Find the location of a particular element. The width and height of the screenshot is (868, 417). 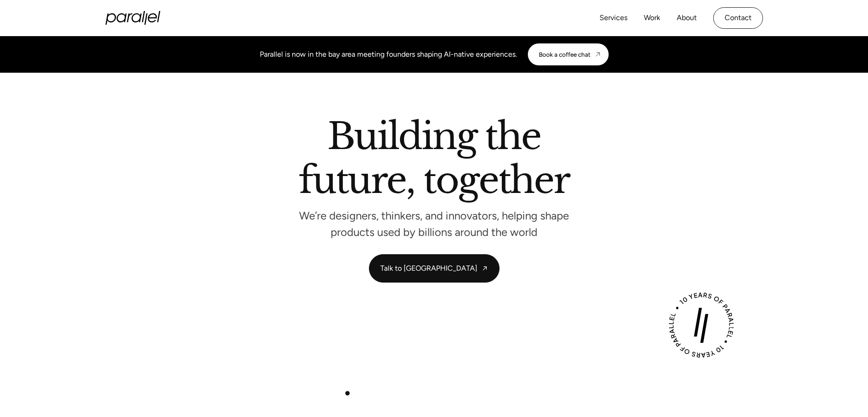

p: We’re designers, thinkers, and innovators, helping shape products used by billions around the world is located at coordinates (434, 224).